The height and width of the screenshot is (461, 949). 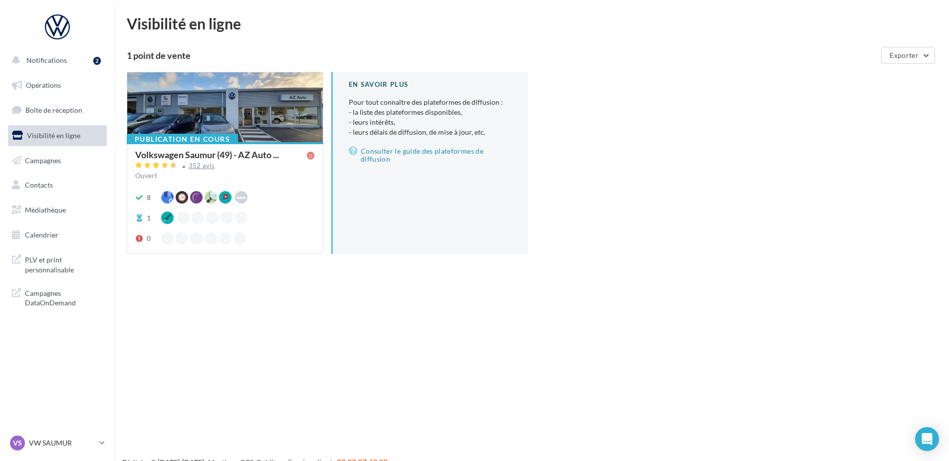 What do you see at coordinates (64, 264) in the screenshot?
I see `span: PLV et print personnalisable` at bounding box center [64, 264].